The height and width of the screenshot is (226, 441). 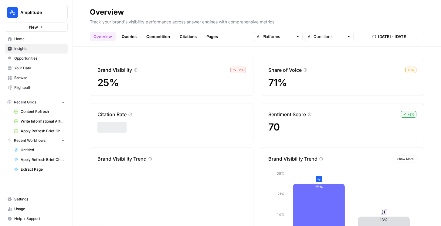 What do you see at coordinates (39, 199) in the screenshot?
I see `span: Settings` at bounding box center [39, 199].